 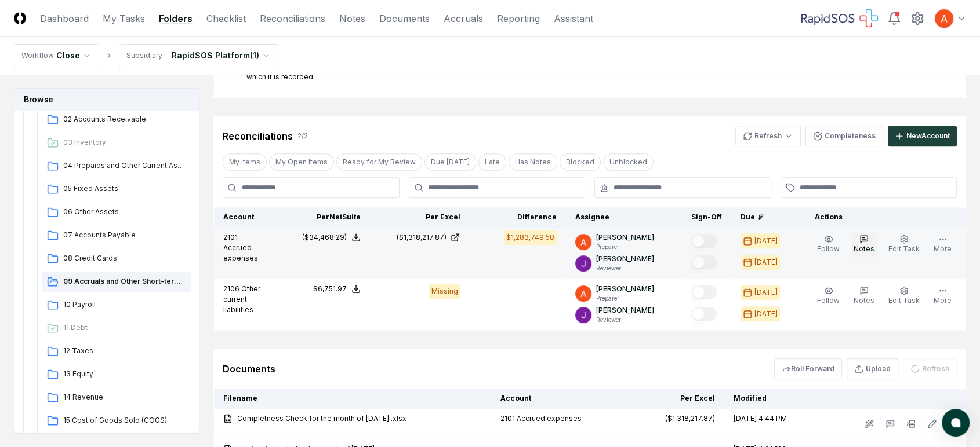 What do you see at coordinates (922, 136) in the screenshot?
I see `button: NewAccount` at bounding box center [922, 136].